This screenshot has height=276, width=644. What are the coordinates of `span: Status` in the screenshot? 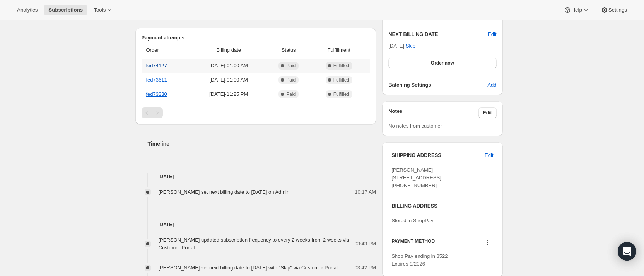 It's located at (289, 50).